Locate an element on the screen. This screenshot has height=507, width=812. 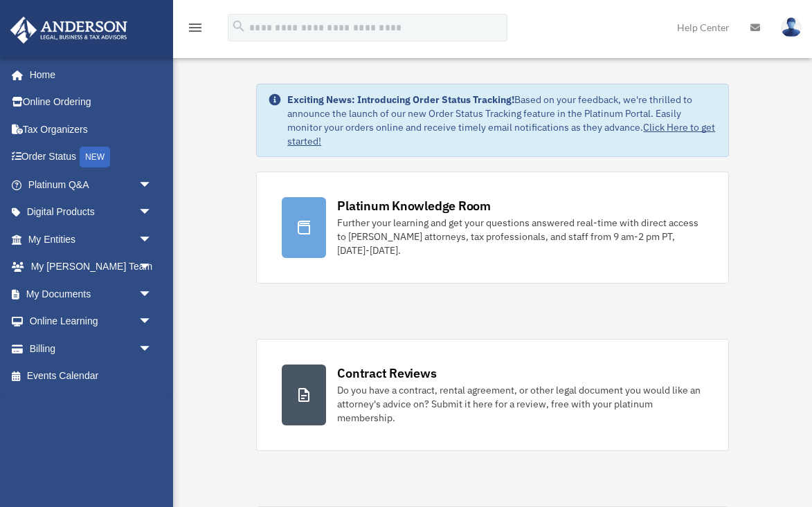
a: Contract Reviews Do you have a contract, rental agreement, or other legal document you would like... is located at coordinates (492, 395).